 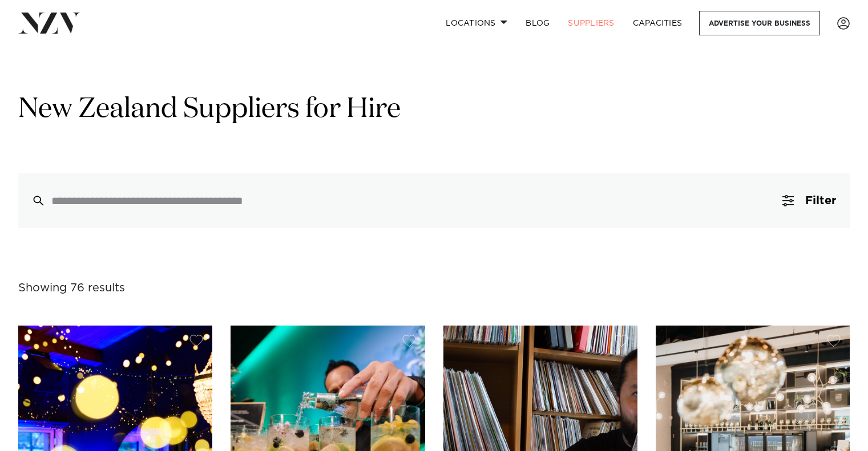 What do you see at coordinates (49, 23) in the screenshot?
I see `img: nzv-logo.png` at bounding box center [49, 23].